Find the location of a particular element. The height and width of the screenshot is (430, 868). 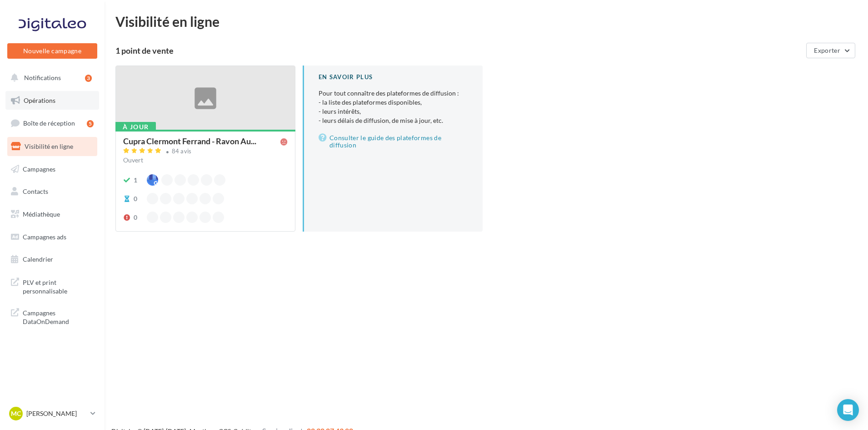

a: Consulter le guide des plateformes de diffusion is located at coordinates (393, 141).